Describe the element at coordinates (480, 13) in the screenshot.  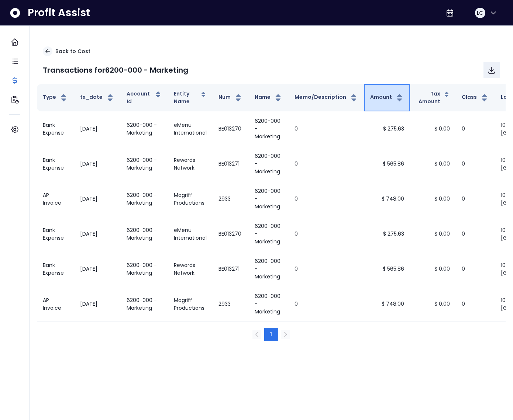
I see `span: LC` at that location.